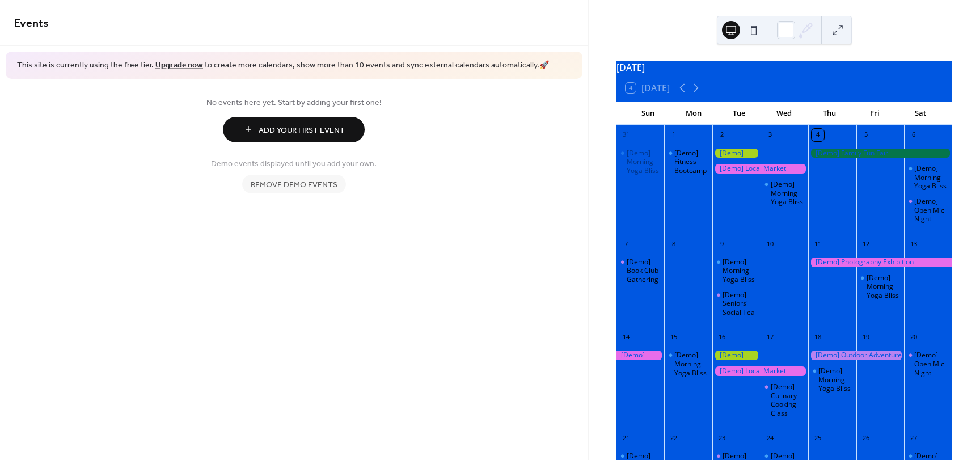  What do you see at coordinates (626, 135) in the screenshot?
I see `div: 31` at bounding box center [626, 135].